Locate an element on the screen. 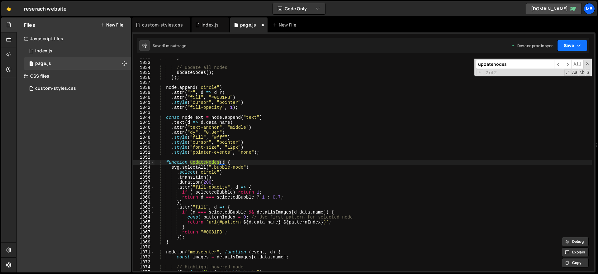 This screenshot has width=598, height=274. div: 1040 is located at coordinates (144, 98).